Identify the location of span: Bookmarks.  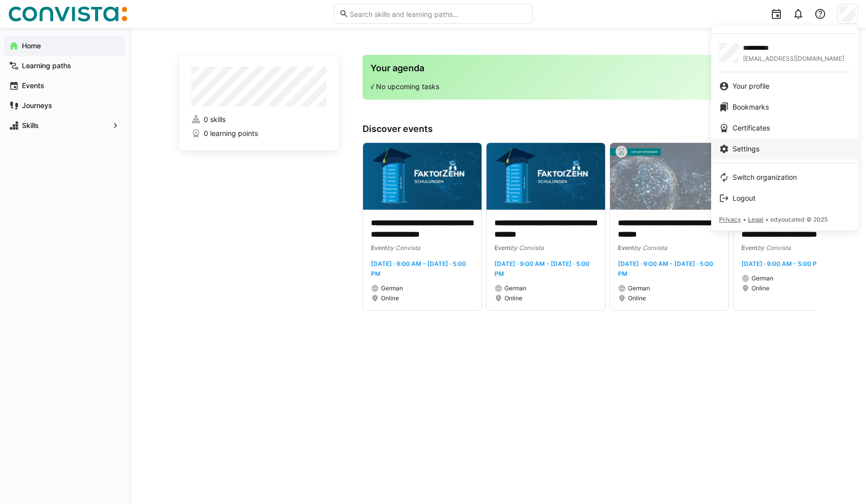
(751, 107).